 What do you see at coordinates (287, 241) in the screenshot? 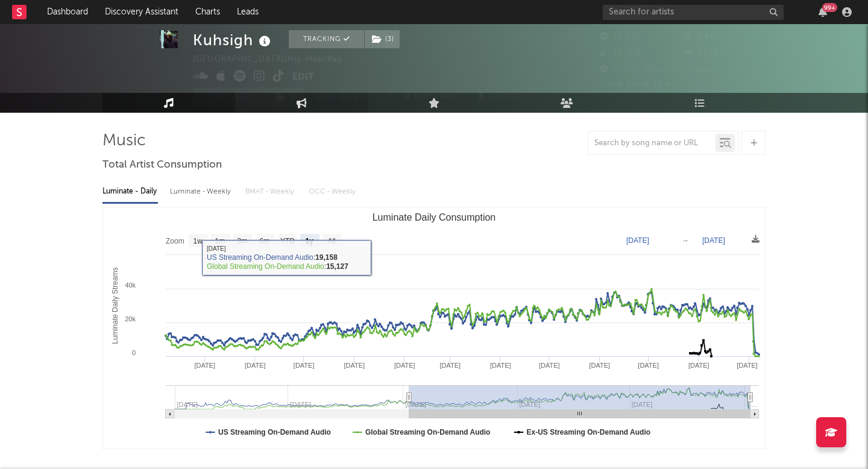
I see `text: YTD` at bounding box center [287, 241].